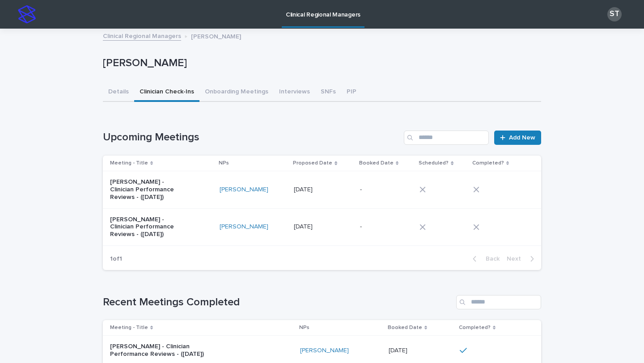 Image resolution: width=644 pixels, height=363 pixels. I want to click on button: Back, so click(484, 259).